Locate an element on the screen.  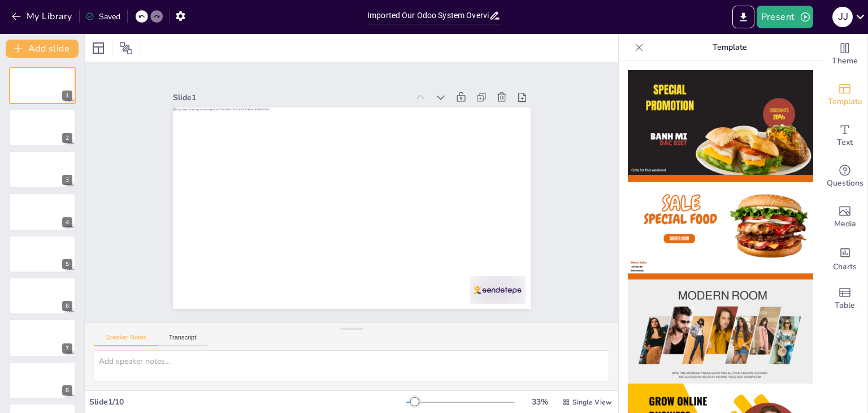
input: Insert title is located at coordinates (428, 15).